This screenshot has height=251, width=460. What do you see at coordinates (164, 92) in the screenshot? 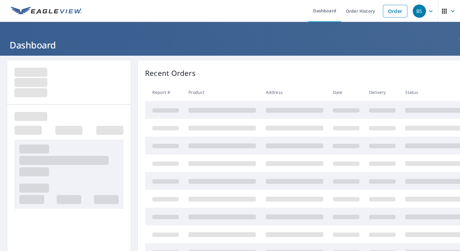
I see `th: Report #` at bounding box center [164, 92].